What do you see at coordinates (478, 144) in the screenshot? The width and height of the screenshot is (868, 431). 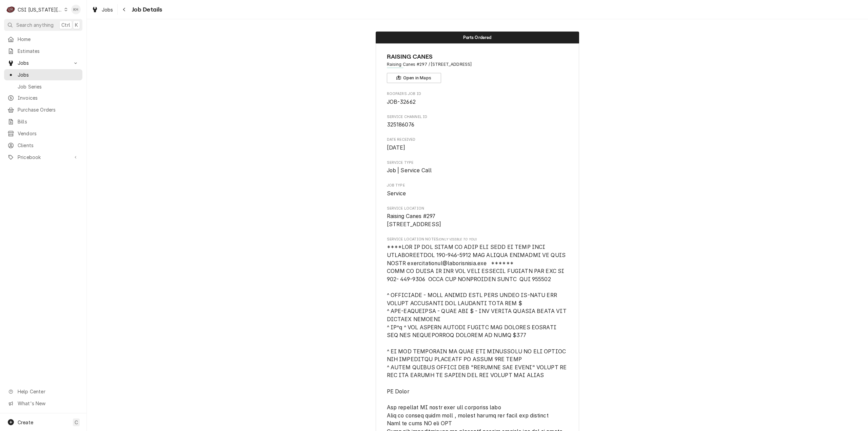 I see `div: Date Received` at bounding box center [478, 144].